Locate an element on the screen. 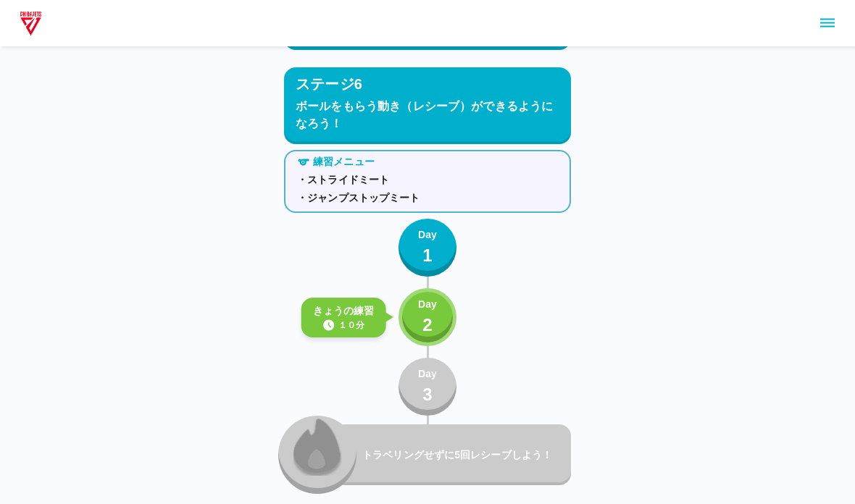 This screenshot has width=855, height=504. p: 1 is located at coordinates (428, 255).